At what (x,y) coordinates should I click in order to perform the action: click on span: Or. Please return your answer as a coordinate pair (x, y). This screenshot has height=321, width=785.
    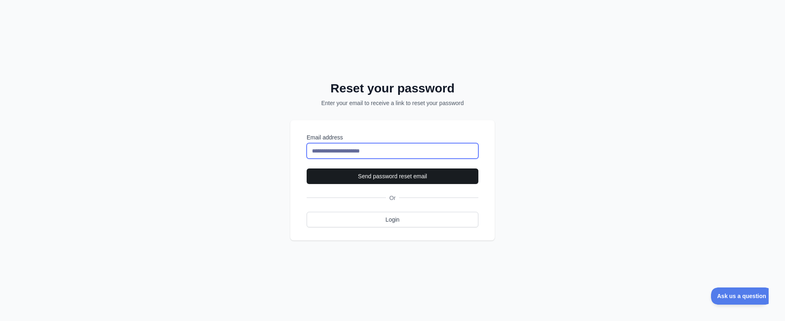
    Looking at the image, I should click on (392, 198).